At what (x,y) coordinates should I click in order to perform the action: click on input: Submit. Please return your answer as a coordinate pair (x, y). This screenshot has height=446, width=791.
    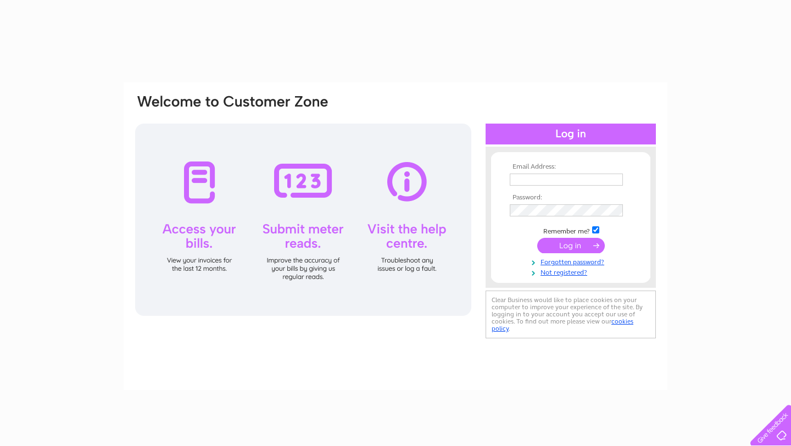
    Looking at the image, I should click on (571, 246).